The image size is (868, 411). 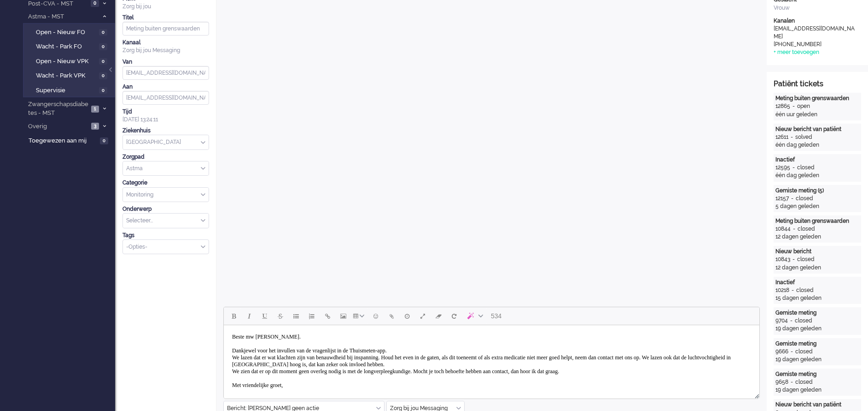 What do you see at coordinates (817, 298) in the screenshot?
I see `div: 15 dagen geleden` at bounding box center [817, 298].